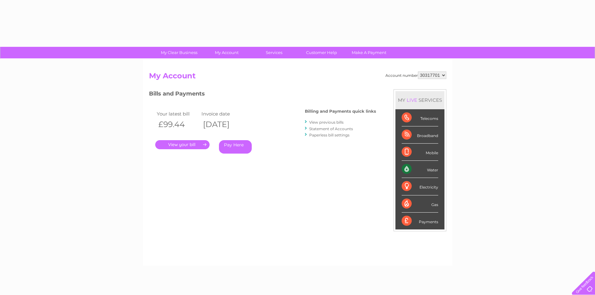 The height and width of the screenshot is (295, 595). What do you see at coordinates (419, 204) in the screenshot?
I see `div: Gas` at bounding box center [419, 204].